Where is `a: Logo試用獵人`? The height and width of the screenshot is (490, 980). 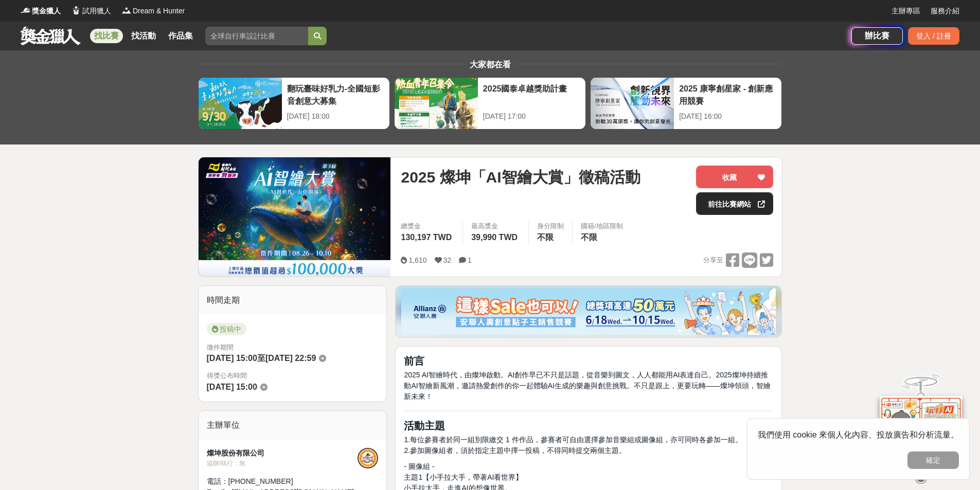
a: Logo試用獵人 is located at coordinates (91, 11).